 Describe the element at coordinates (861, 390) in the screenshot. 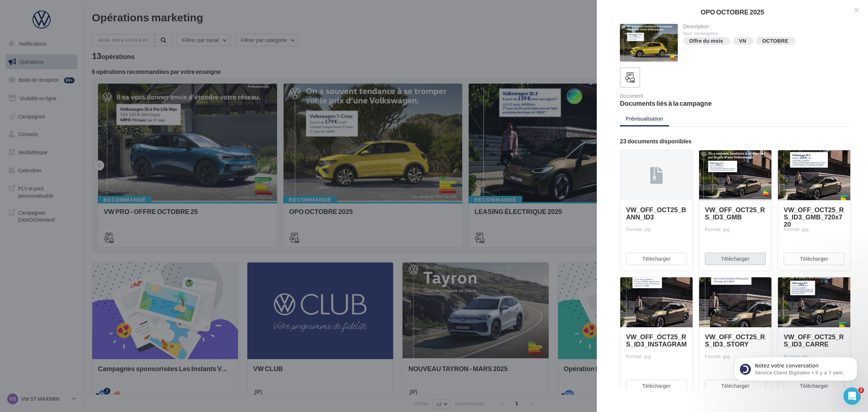

I see `span: 2` at that location.